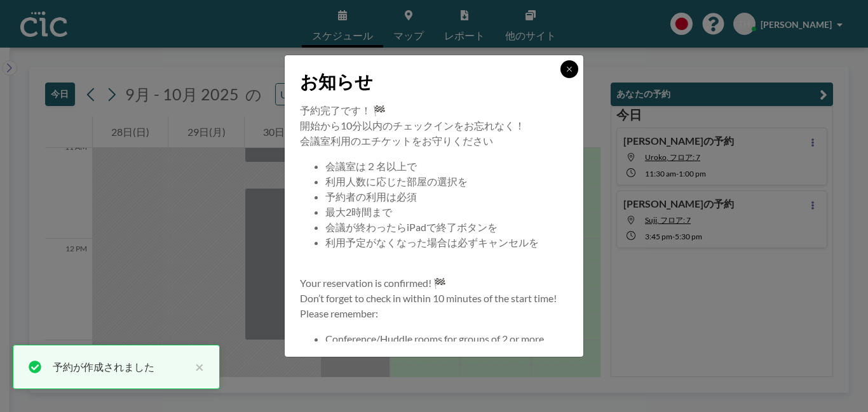 This screenshot has height=412, width=868. Describe the element at coordinates (121, 367) in the screenshot. I see `div: 予約が作成されました` at that location.